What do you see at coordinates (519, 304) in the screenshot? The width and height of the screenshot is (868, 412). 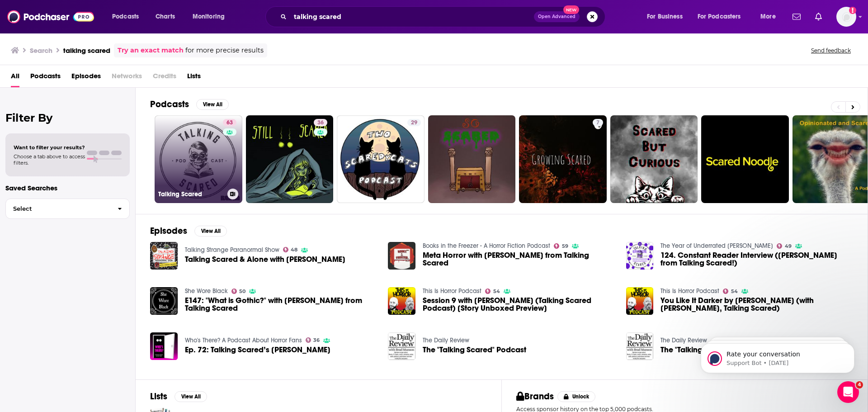 I see `a: Session 9 with Neil McRobert (Talking Scared Podcast) [Story Unboxed Preview]` at bounding box center [519, 304].